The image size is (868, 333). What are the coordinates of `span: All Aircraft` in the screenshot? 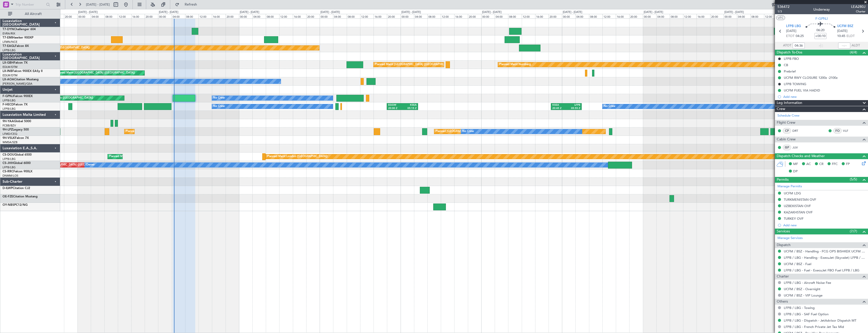 It's located at (33, 14).